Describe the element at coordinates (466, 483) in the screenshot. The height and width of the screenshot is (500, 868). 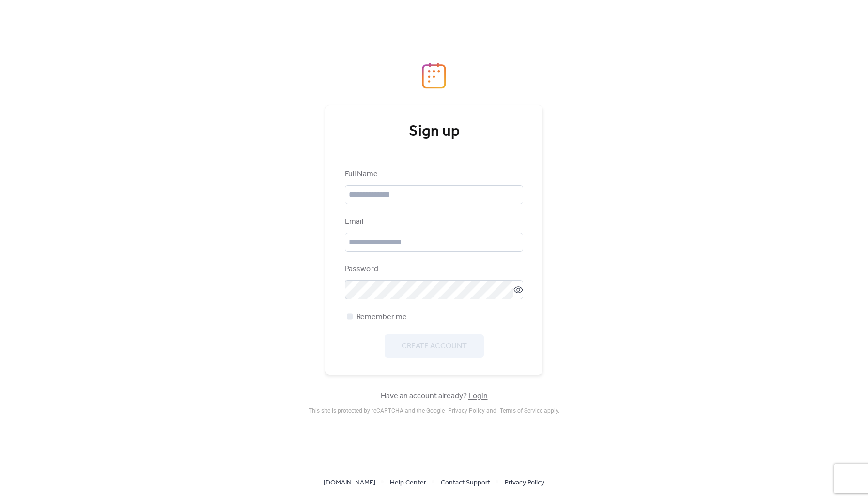
I see `span: Contact Support` at that location.